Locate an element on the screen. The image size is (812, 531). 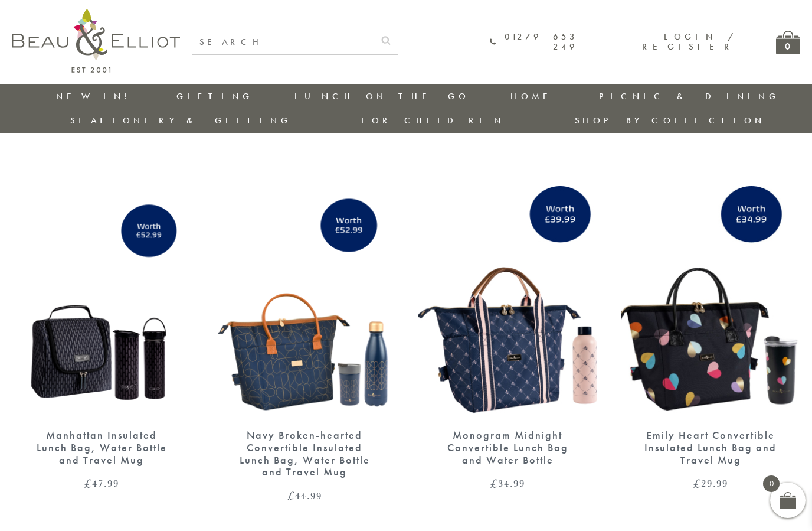
a: Monogram Midnight Convertible Lunch Bag and Water Bottle Monogram Midnight Convertible Lunch Bag ... is located at coordinates (508, 337).